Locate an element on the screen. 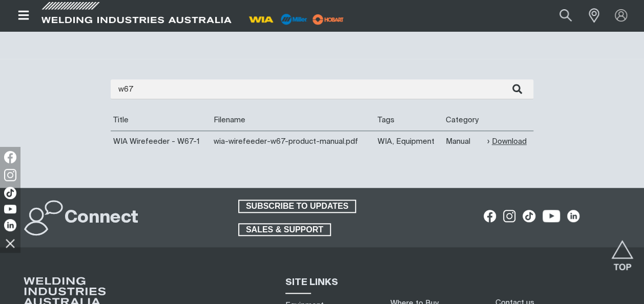 The height and width of the screenshot is (304, 644). h2: Connect is located at coordinates (102, 218).